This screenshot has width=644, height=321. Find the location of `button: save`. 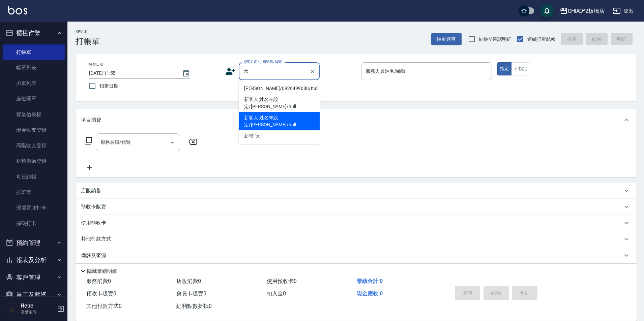

button: save is located at coordinates (547, 11).